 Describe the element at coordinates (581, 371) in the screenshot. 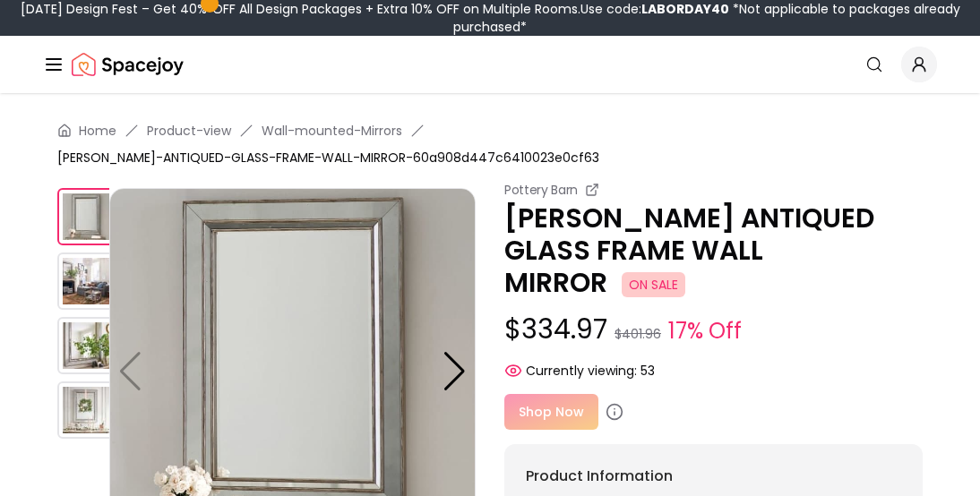

I see `span: Currently viewing:` at that location.